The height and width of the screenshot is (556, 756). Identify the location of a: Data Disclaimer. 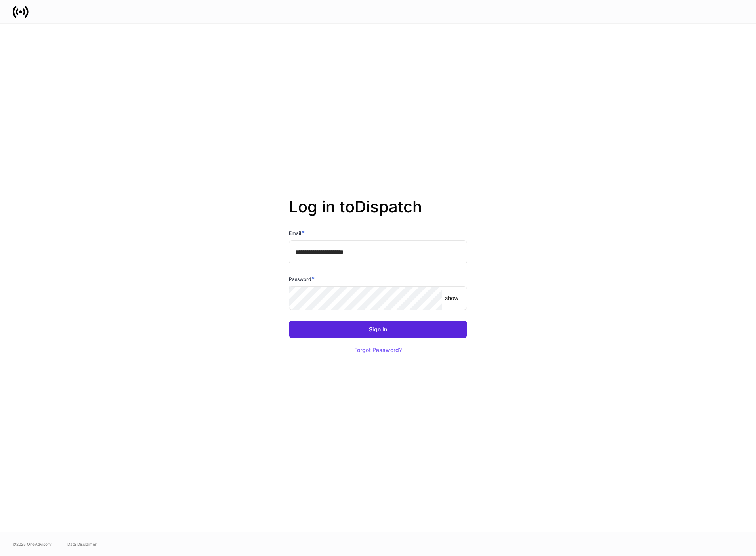
(82, 544).